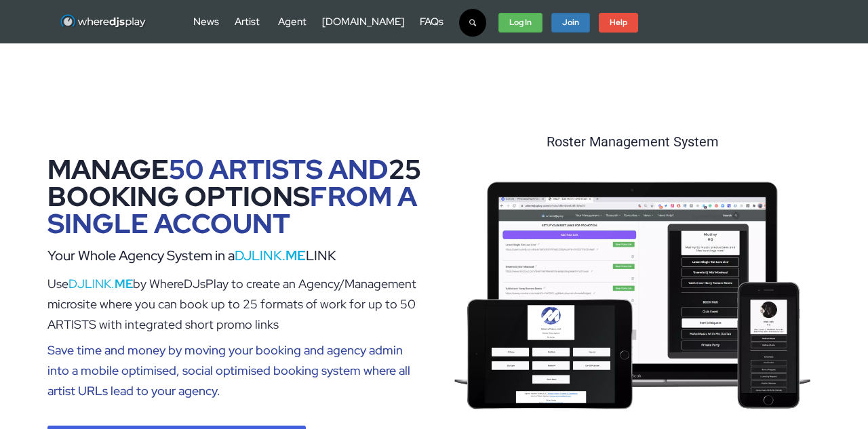 Image resolution: width=868 pixels, height=429 pixels. What do you see at coordinates (292, 22) in the screenshot?
I see `a: Agent` at bounding box center [292, 22].